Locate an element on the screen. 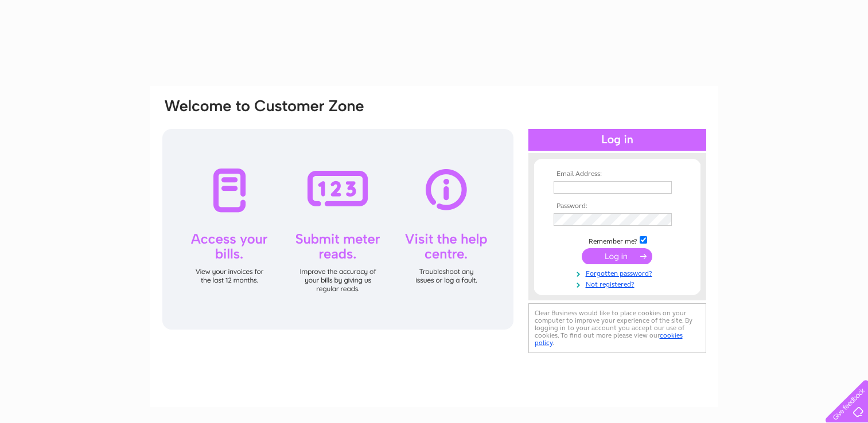 The width and height of the screenshot is (868, 423). th: Password: is located at coordinates (617, 207).